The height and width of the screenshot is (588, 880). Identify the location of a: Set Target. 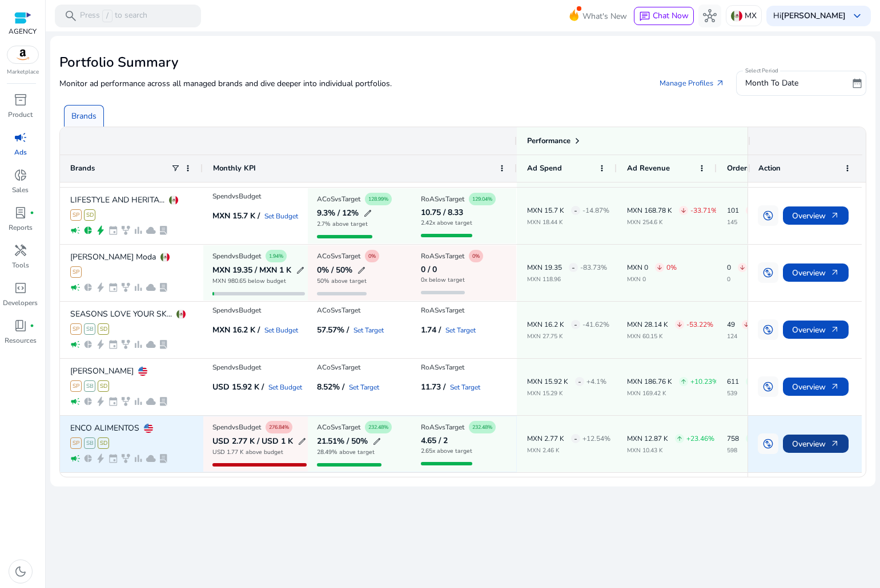
(364, 387).